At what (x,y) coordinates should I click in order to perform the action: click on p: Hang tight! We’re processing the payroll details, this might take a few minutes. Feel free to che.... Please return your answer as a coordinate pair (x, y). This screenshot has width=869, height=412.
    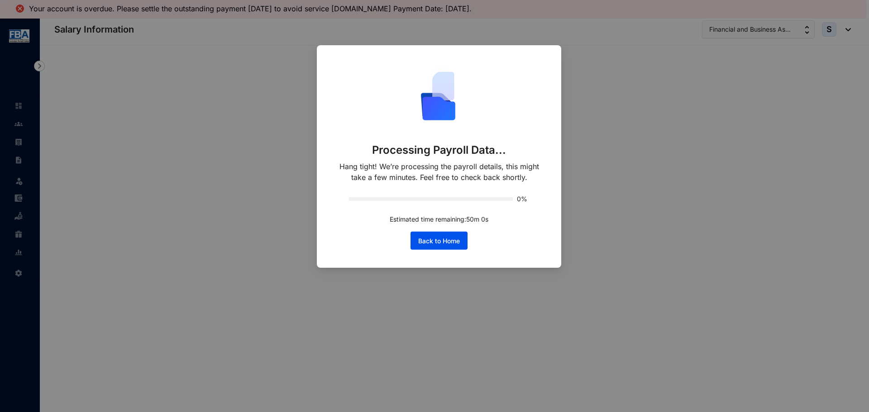
    Looking at the image, I should click on (439, 172).